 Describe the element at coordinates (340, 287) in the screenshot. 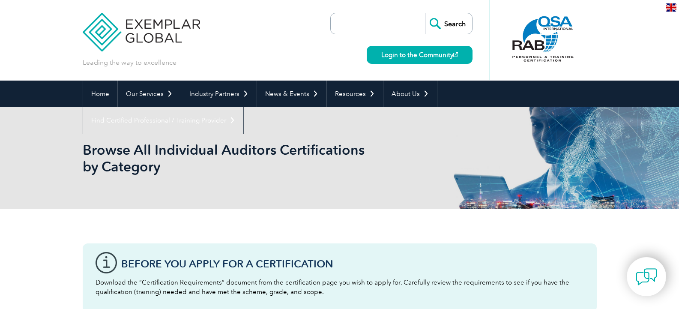

I see `p: Download the “Certification Requirements” document from the certification page you wish to apply ...` at that location.